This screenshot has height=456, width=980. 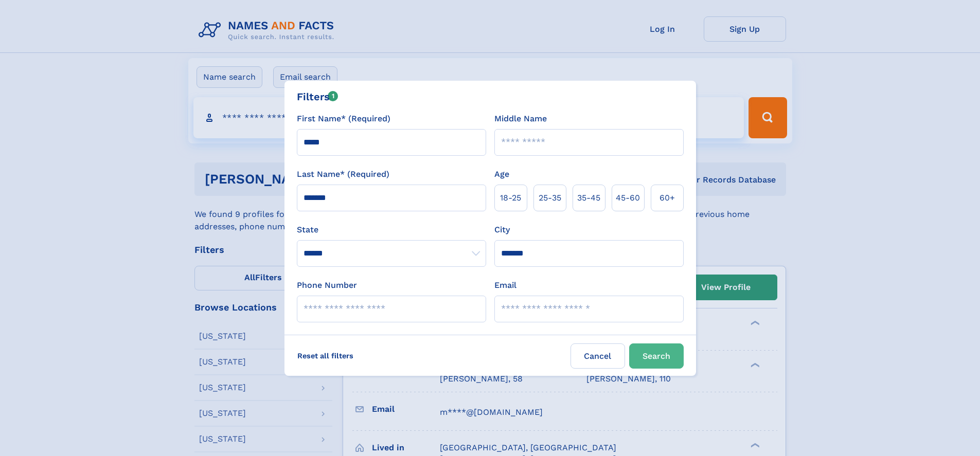 I want to click on button: Search, so click(x=656, y=356).